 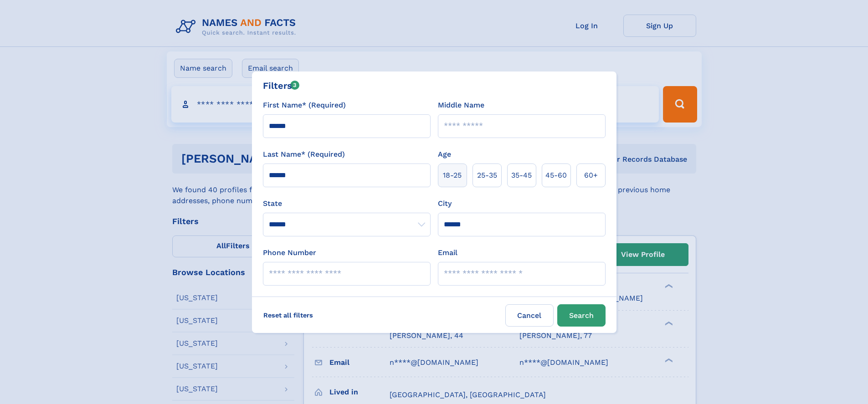 I want to click on label: Middle Name, so click(x=461, y=105).